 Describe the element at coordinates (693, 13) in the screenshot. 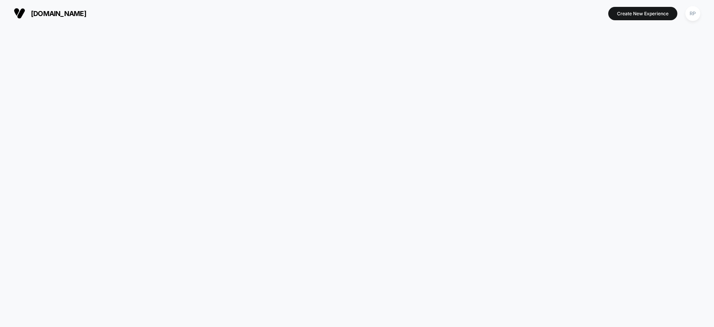

I see `button: RP` at that location.